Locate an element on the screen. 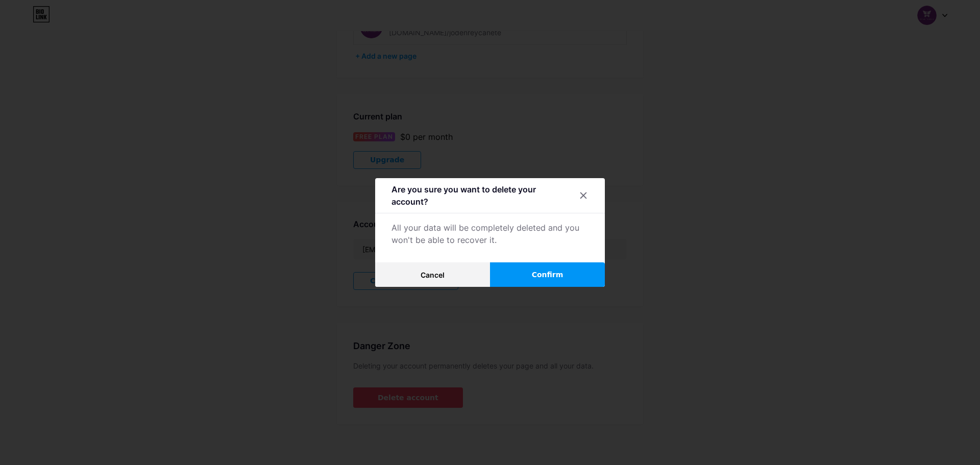 The image size is (980, 465). button: Cancel is located at coordinates (433, 275).